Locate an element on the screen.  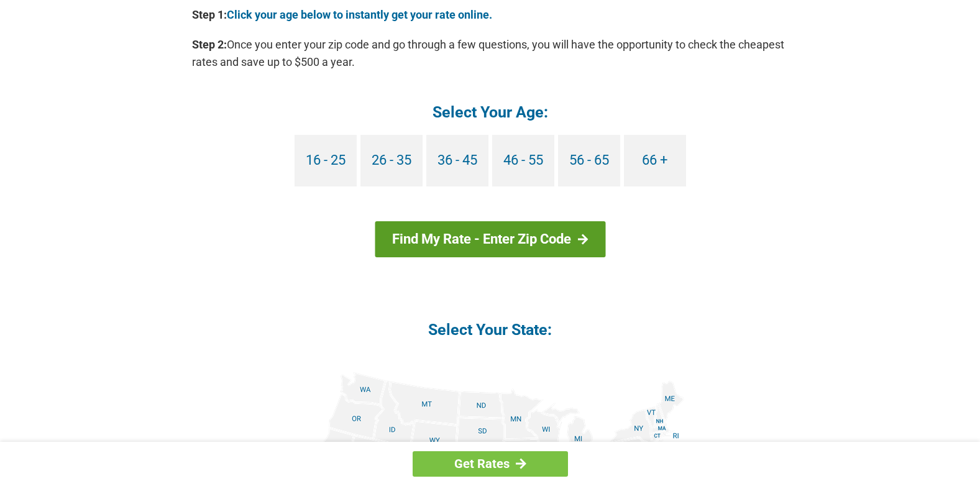
a: 36 - 45 is located at coordinates (457, 160).